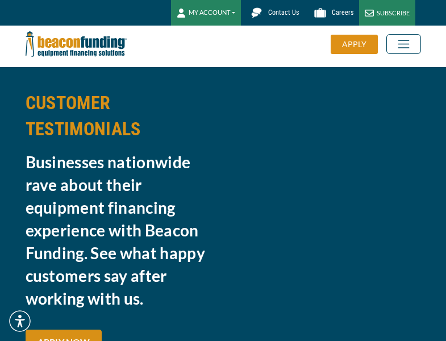  I want to click on a: Contact Us, so click(273, 13).